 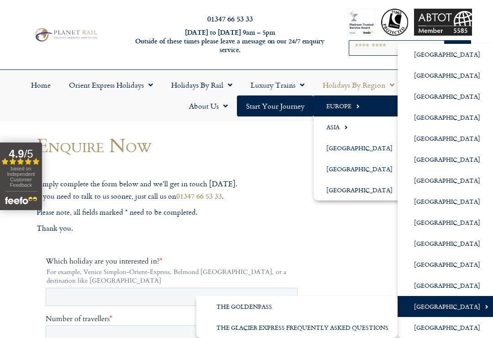 I want to click on p: Thank you., so click(x=174, y=228).